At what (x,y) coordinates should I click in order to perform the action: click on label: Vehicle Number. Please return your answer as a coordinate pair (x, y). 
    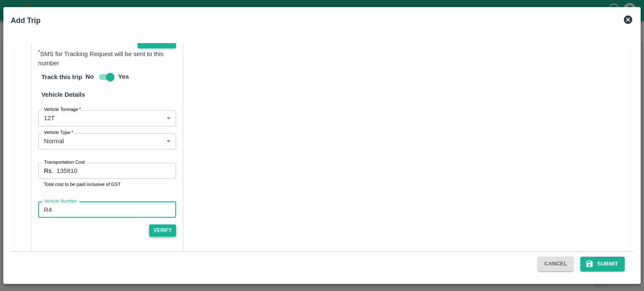
    Looking at the image, I should click on (60, 201).